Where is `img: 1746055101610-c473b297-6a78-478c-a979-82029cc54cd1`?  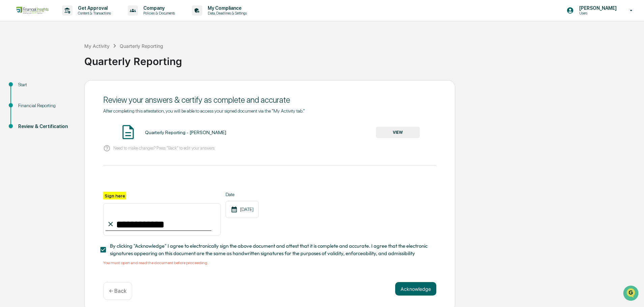 img: 1746055101610-c473b297-6a78-478c-a979-82029cc54cd1 is located at coordinates (13, 57).